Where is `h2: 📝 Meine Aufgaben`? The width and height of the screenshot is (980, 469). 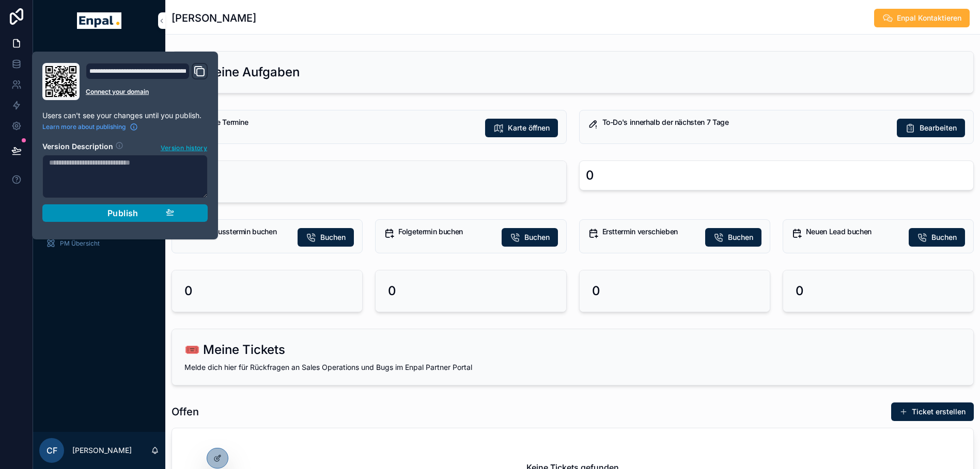 h2: 📝 Meine Aufgaben is located at coordinates (242, 72).